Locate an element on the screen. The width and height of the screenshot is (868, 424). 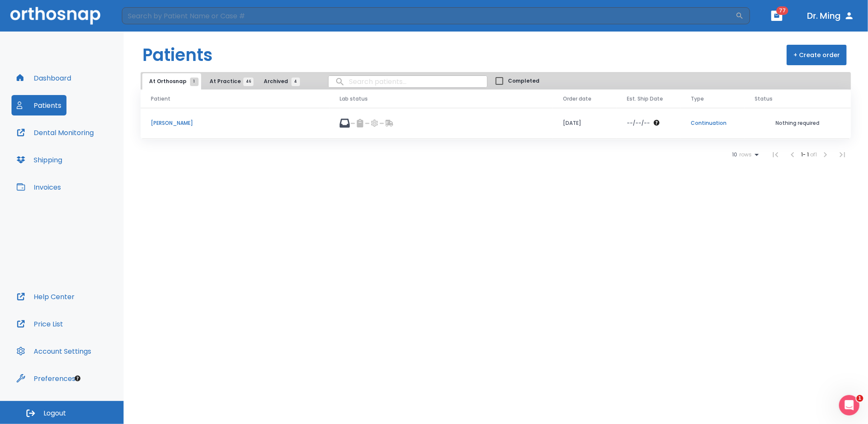
p: Nothing required is located at coordinates (798, 124).